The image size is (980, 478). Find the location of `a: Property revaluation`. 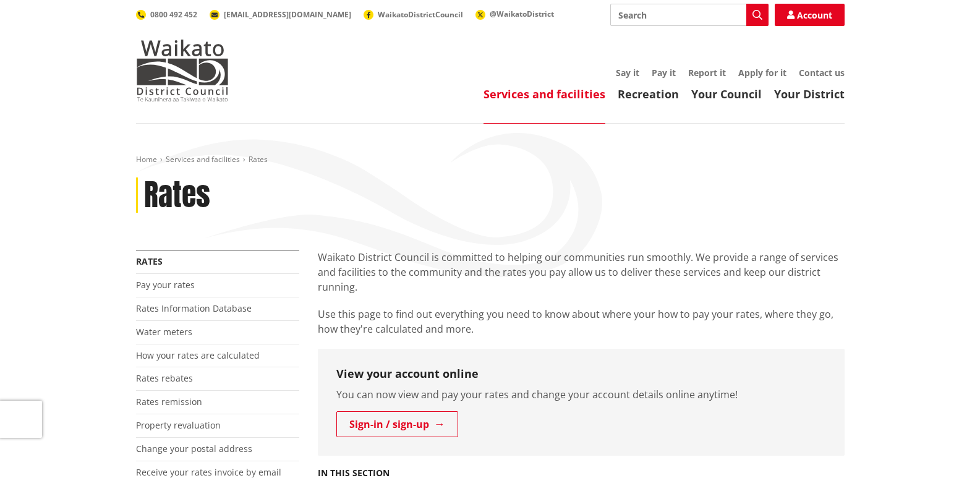

a: Property revaluation is located at coordinates (178, 424).